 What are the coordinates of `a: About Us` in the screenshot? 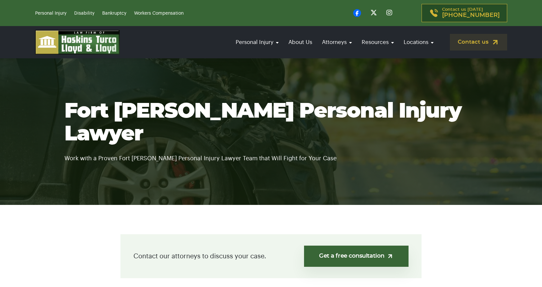 It's located at (300, 42).